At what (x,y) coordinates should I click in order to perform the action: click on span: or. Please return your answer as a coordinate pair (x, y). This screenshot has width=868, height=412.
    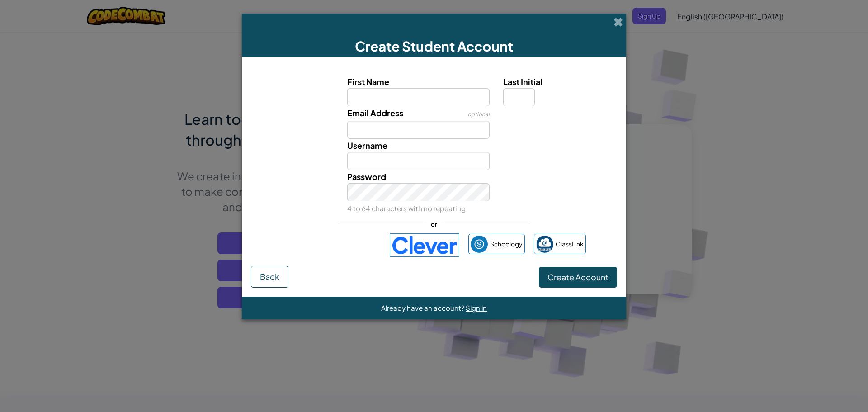
    Looking at the image, I should click on (434, 224).